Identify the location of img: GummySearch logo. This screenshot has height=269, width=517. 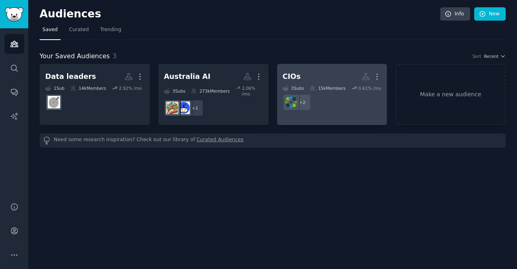
(14, 14).